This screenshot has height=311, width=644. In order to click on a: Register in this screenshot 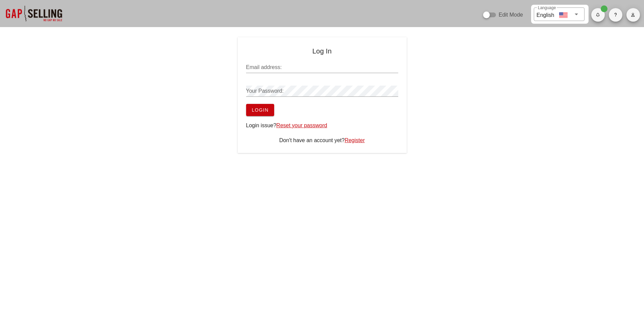, I will do `click(355, 140)`.